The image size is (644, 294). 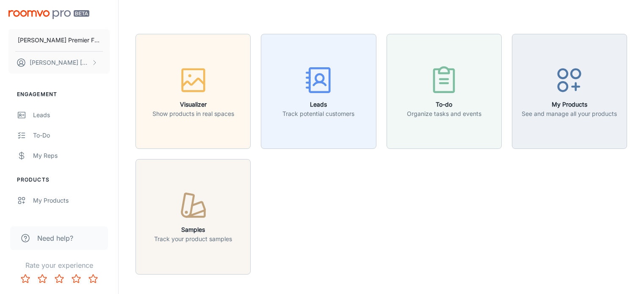 I want to click on span: Need help?, so click(x=55, y=238).